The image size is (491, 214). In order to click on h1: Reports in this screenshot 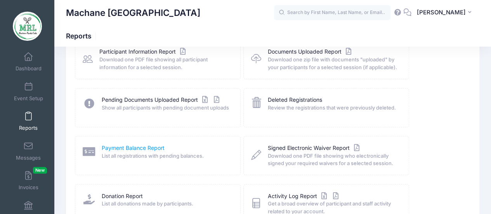, I will do `click(82, 36)`.